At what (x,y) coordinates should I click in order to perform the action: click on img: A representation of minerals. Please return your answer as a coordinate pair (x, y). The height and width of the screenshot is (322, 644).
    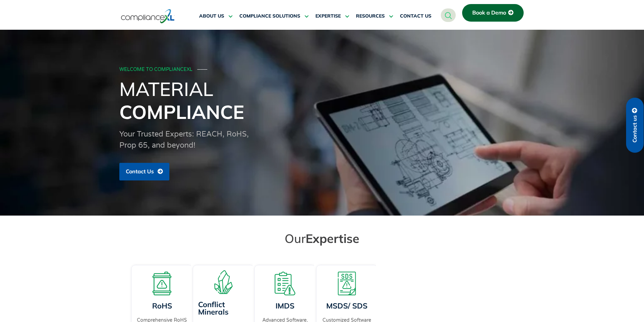
    Looking at the image, I should click on (223, 282).